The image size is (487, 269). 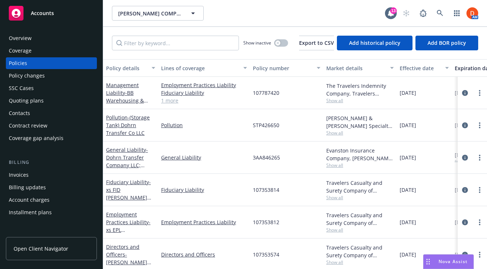 I want to click on div: Coverage gap analysis, so click(x=36, y=138).